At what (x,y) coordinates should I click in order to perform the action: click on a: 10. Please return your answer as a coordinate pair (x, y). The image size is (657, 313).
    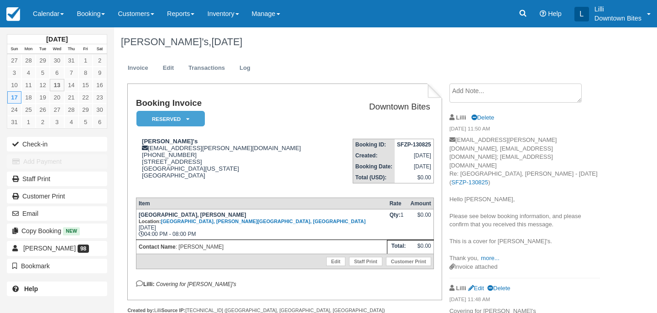
    Looking at the image, I should click on (14, 85).